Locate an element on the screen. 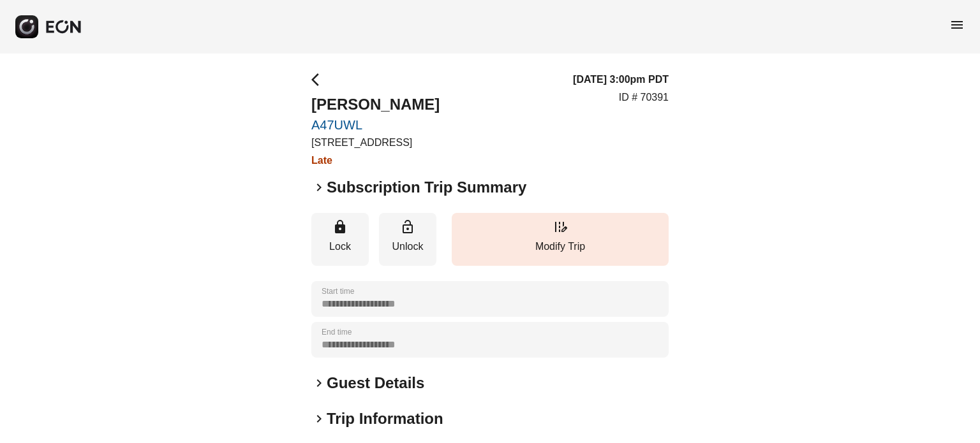 This screenshot has height=443, width=980. span: arrow_back_ios is located at coordinates (319, 79).